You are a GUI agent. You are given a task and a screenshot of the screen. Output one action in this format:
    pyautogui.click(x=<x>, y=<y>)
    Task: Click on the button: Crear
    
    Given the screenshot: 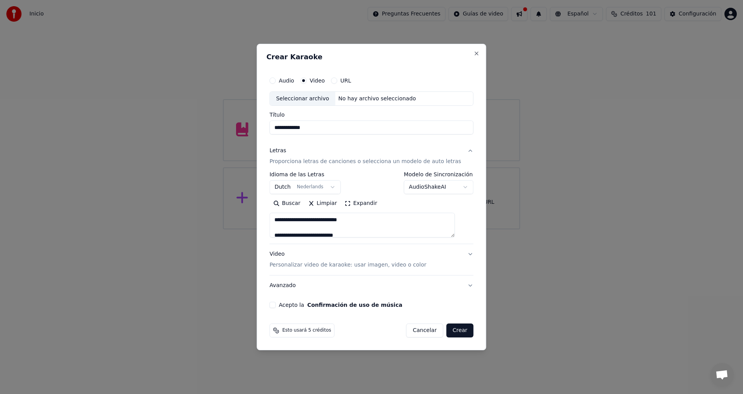 What is the action you would take?
    pyautogui.click(x=460, y=330)
    